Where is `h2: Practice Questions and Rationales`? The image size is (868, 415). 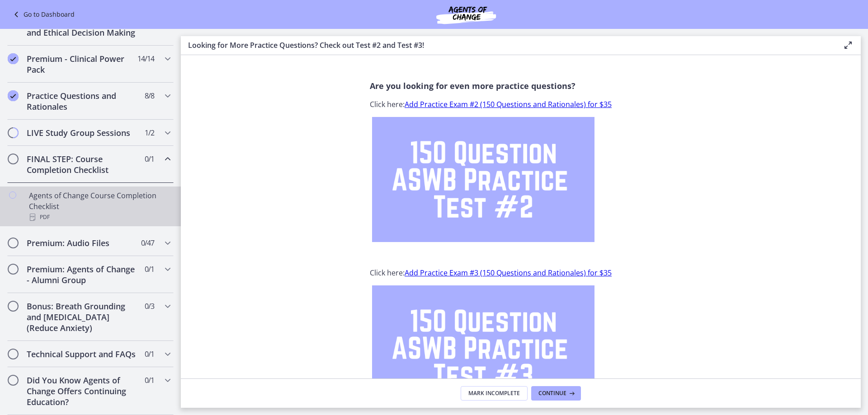
h2: Practice Questions and Rationales is located at coordinates (82, 101).